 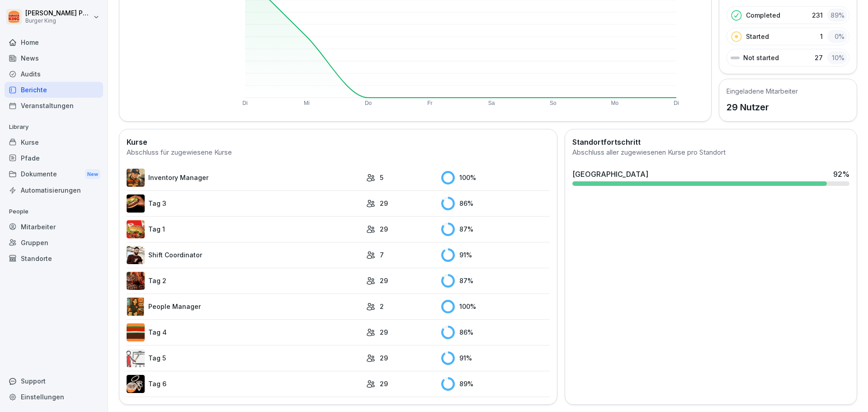 What do you see at coordinates (54, 174) in the screenshot?
I see `a: DokumenteNew` at bounding box center [54, 174].